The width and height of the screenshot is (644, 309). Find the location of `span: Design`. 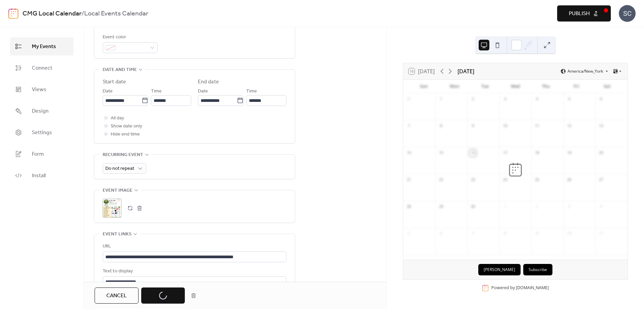

span: Design is located at coordinates (40, 112).